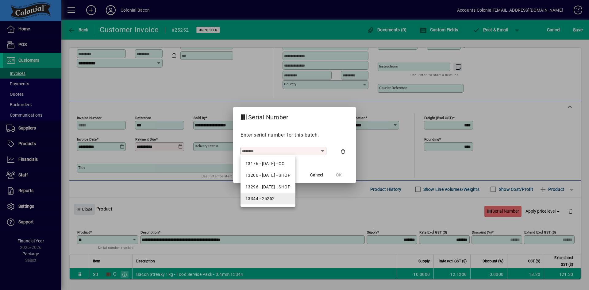  I want to click on button: Cancel, so click(316, 175).